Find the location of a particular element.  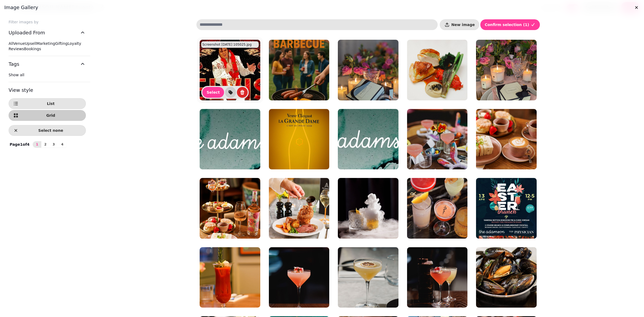

div: Uploaded From is located at coordinates (47, 49).